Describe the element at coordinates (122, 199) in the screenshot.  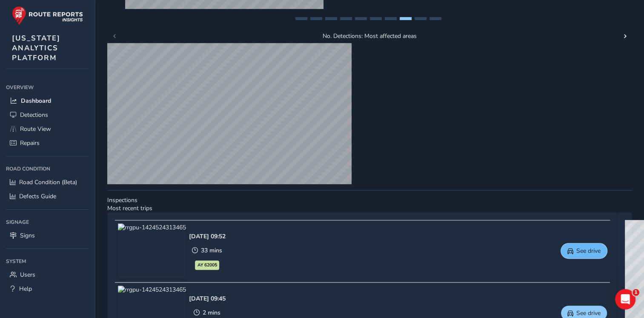
I see `span: Inspections` at that location.